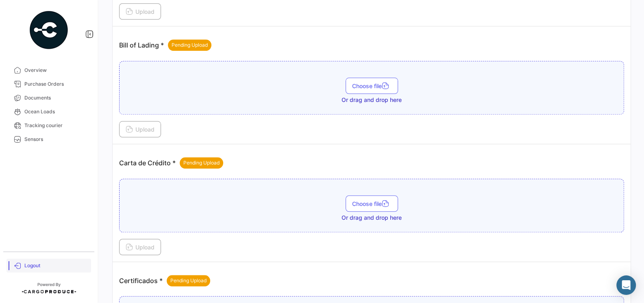  Describe the element at coordinates (49, 70) in the screenshot. I see `a: Overview` at that location.